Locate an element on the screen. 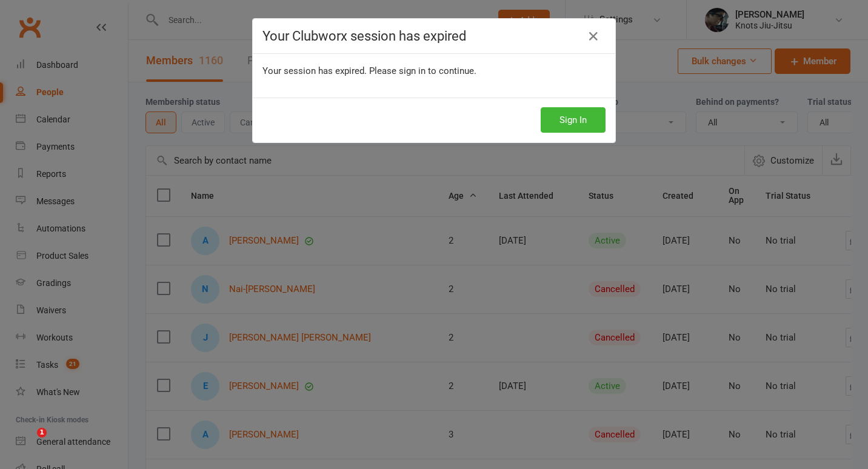 Image resolution: width=868 pixels, height=469 pixels. a: Close is located at coordinates (593, 36).